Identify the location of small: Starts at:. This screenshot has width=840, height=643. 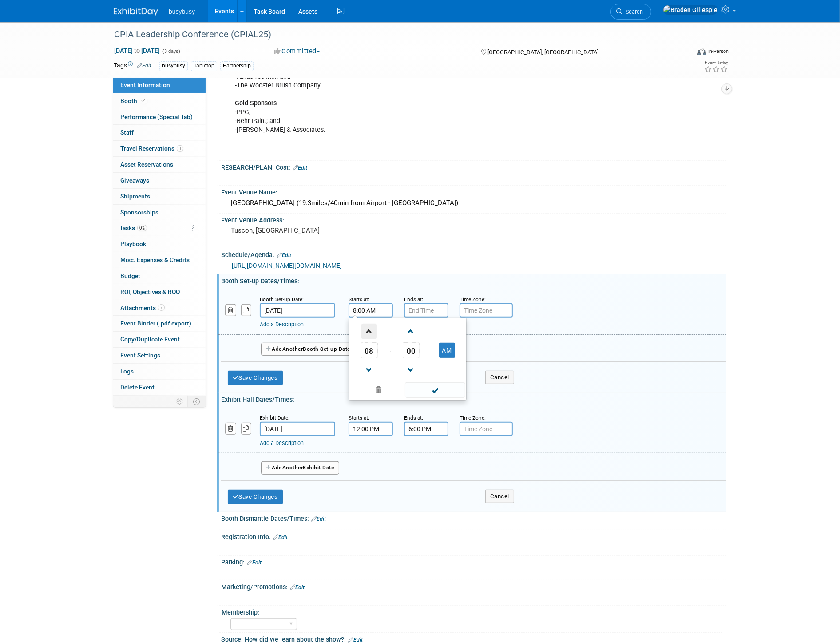
(358, 300).